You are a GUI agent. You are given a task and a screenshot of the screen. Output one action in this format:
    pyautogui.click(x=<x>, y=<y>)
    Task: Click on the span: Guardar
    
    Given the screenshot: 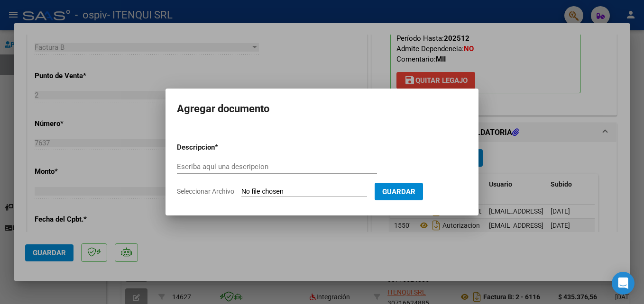 What is the action you would take?
    pyautogui.click(x=399, y=192)
    